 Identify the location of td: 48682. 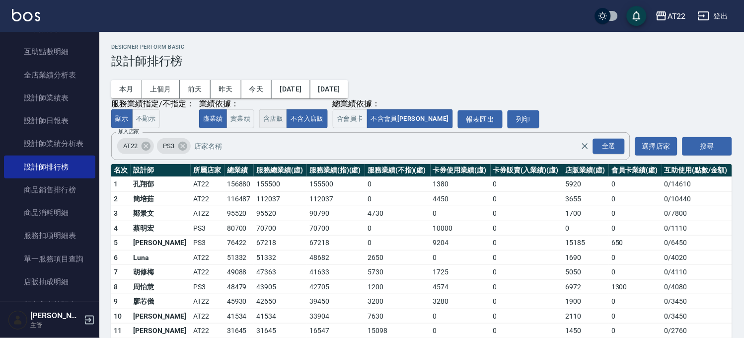
(336, 257).